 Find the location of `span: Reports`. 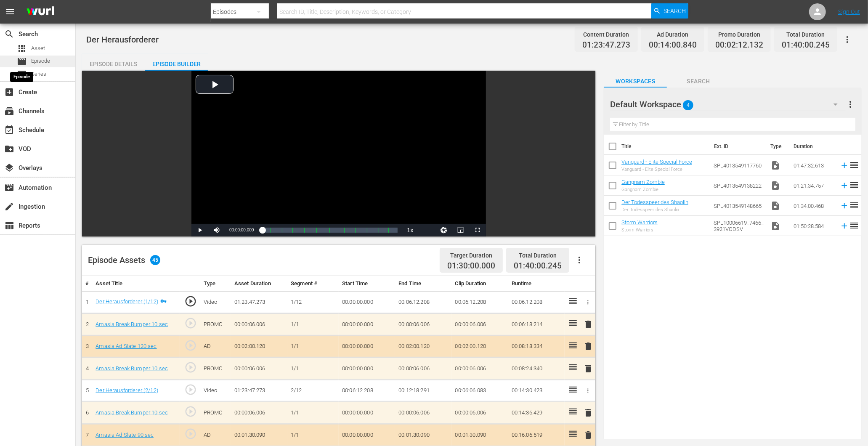

span: Reports is located at coordinates (9, 226).